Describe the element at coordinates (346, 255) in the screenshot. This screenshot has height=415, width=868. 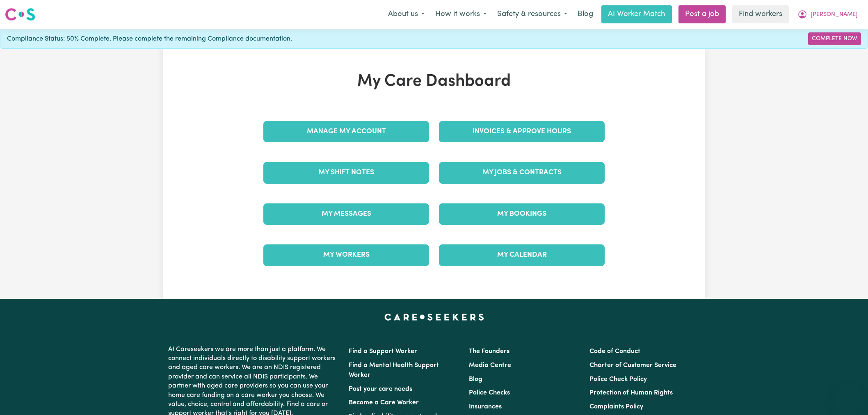
I see `a: My Workers` at that location.